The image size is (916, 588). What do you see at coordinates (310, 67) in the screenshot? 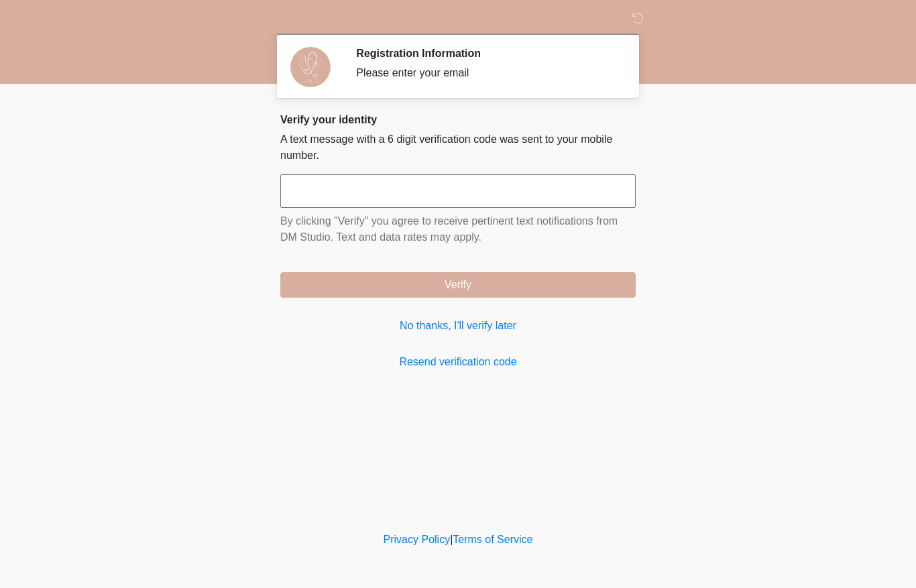
I see `img: Agent Avatar` at bounding box center [310, 67].